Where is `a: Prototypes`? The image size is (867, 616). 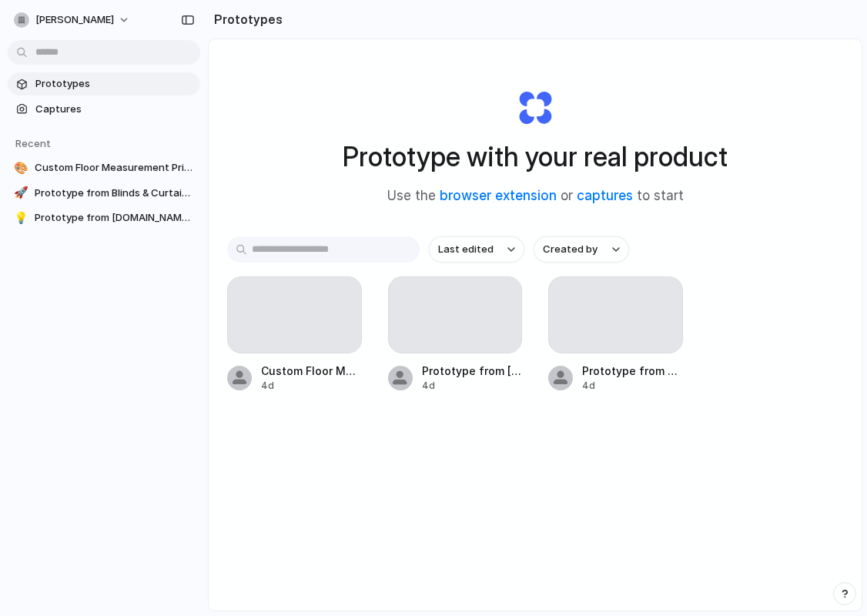 a: Prototypes is located at coordinates (104, 83).